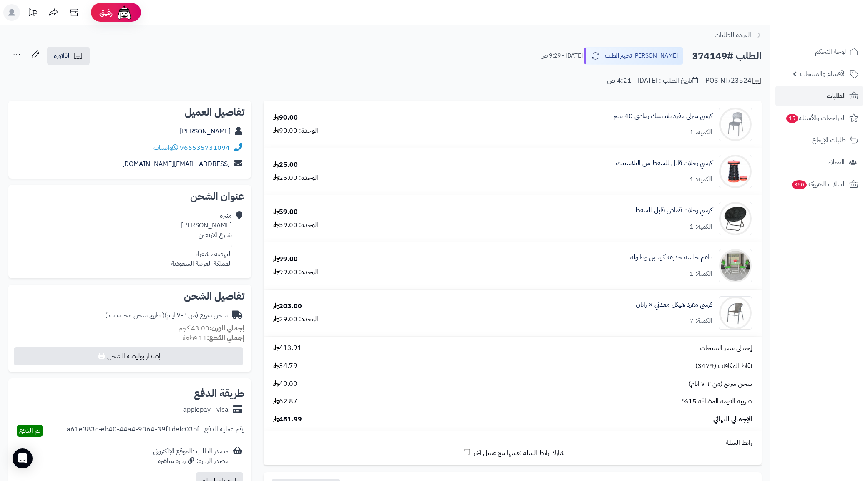  I want to click on span: الفاتورة, so click(62, 56).